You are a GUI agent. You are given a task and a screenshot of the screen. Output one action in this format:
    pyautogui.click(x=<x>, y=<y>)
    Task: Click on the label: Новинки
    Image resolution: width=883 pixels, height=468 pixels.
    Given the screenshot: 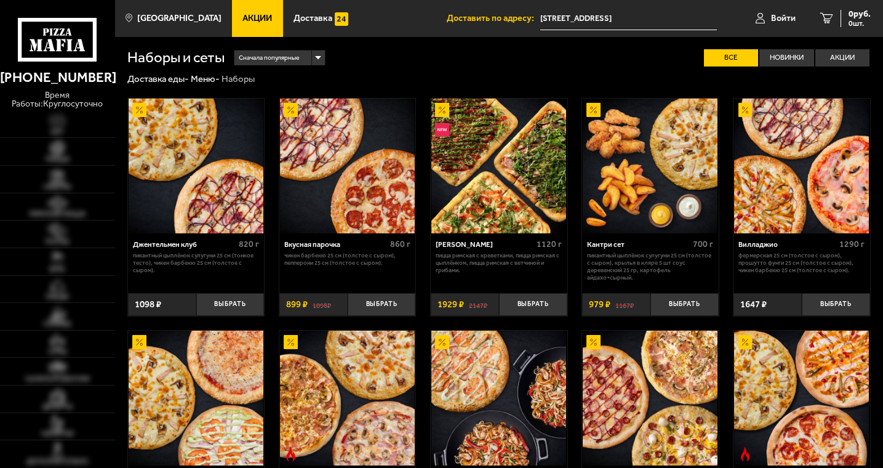 What is the action you would take?
    pyautogui.click(x=786, y=58)
    